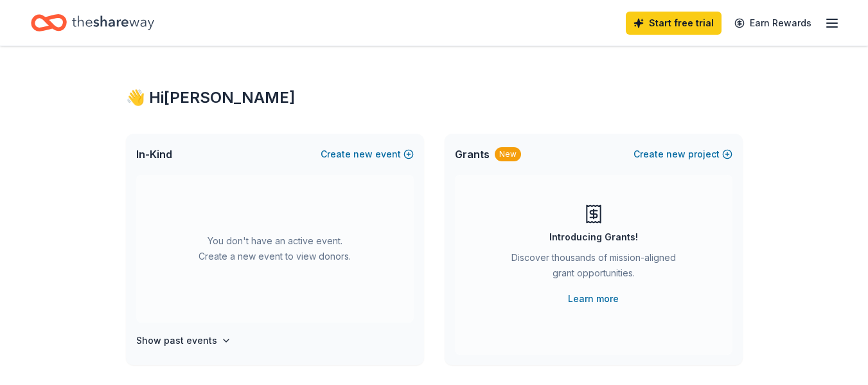  I want to click on a: Earn Rewards, so click(773, 23).